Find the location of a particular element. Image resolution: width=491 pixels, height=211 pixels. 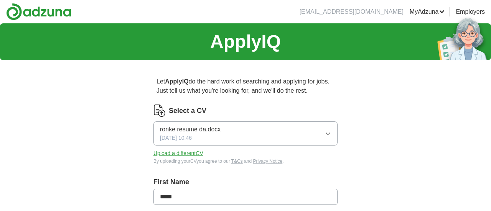

a: T&Cs is located at coordinates (237, 162).